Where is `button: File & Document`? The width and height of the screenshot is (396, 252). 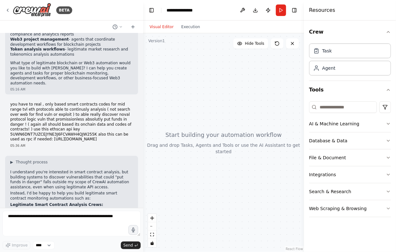
button: File & Document is located at coordinates (350, 158).